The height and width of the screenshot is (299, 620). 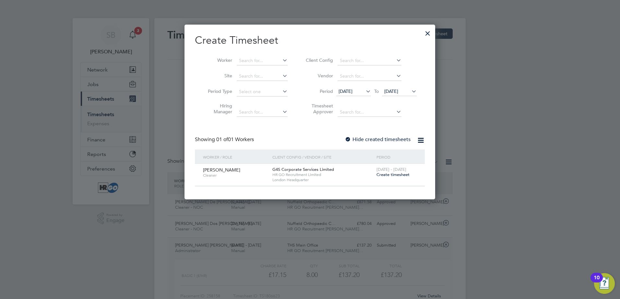 What do you see at coordinates (376, 91) in the screenshot?
I see `span: To` at bounding box center [376, 91].